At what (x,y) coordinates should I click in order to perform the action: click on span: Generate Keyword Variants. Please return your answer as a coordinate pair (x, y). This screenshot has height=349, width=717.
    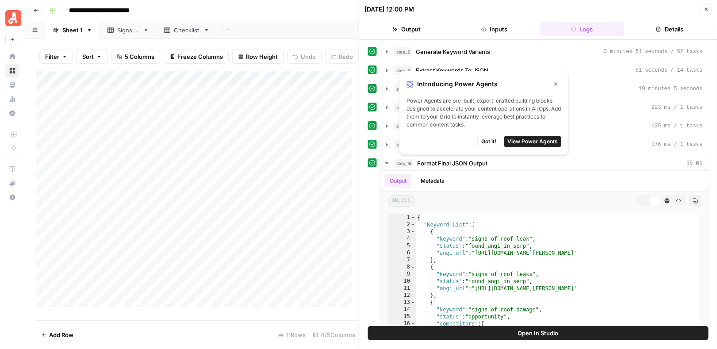
    Looking at the image, I should click on (453, 52).